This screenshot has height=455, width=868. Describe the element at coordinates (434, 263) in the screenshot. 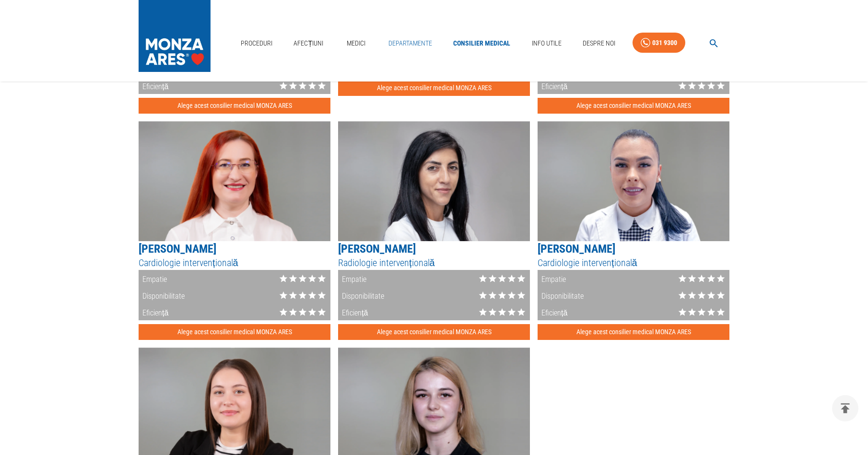

I see `h5: Radiologie intervențională` at that location.